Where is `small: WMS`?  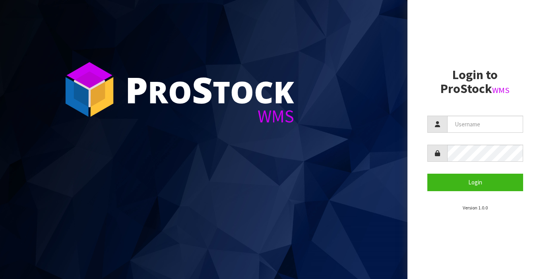 small: WMS is located at coordinates (501, 90).